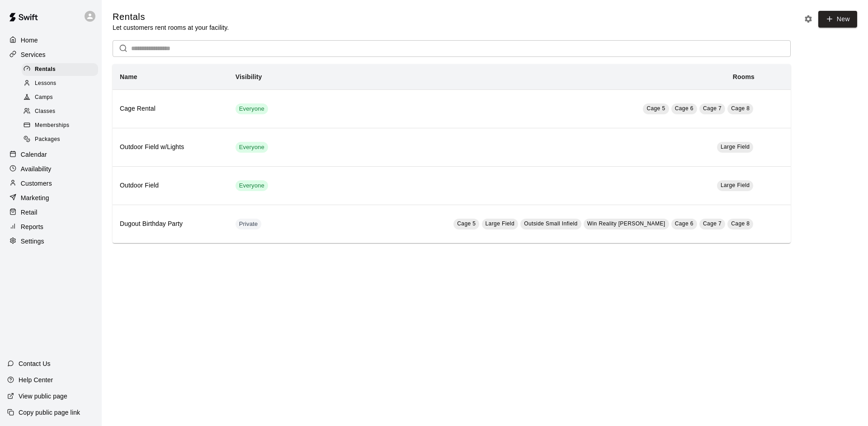 This screenshot has height=426, width=868. I want to click on a: Camps, so click(61, 98).